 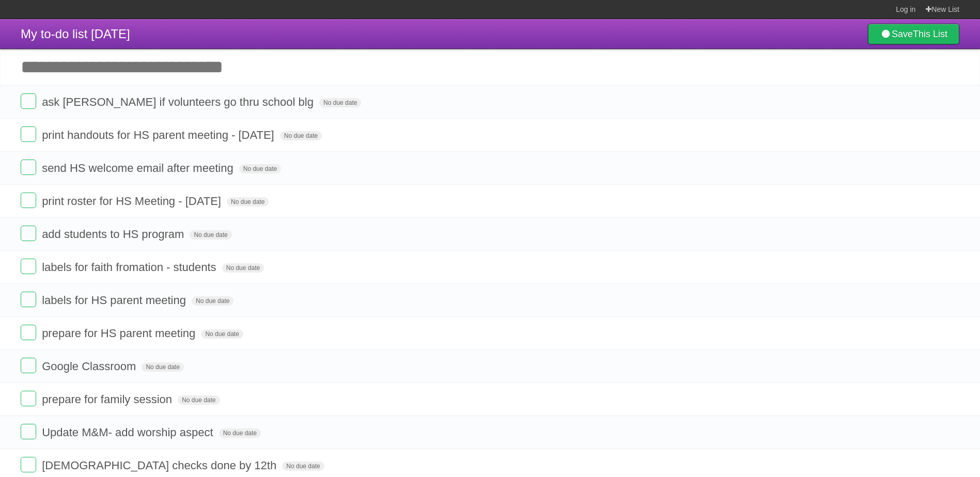 What do you see at coordinates (128, 432) in the screenshot?
I see `span: Update M&M- add worship aspect` at bounding box center [128, 432].